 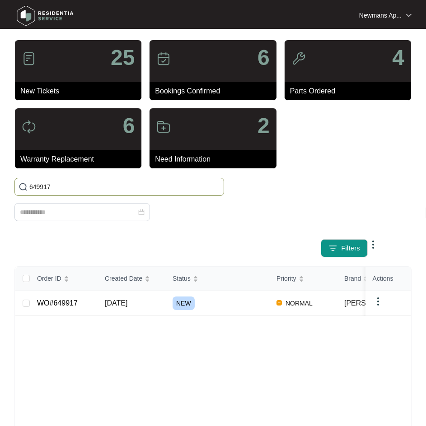 What do you see at coordinates (344, 248) in the screenshot?
I see `button: filter iconFilters` at bounding box center [344, 248].